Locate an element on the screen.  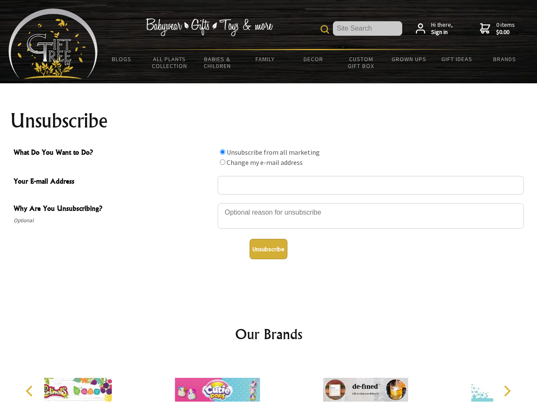
a: Custom Gift Box is located at coordinates (361, 62).